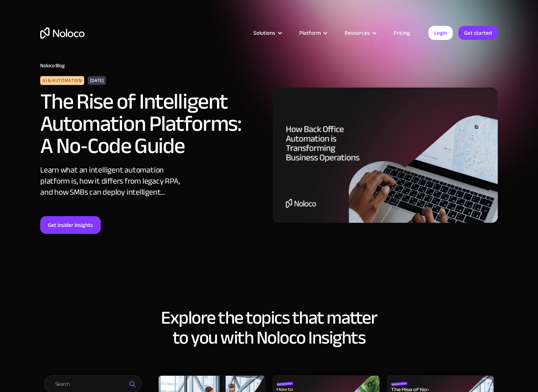 The image size is (538, 392). Describe the element at coordinates (70, 225) in the screenshot. I see `a: Get insider insights` at that location.